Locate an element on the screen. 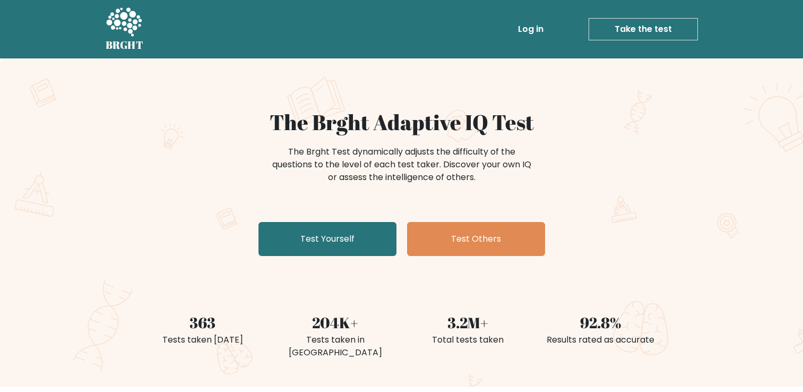 The image size is (803, 392). h1: The Brght Adaptive IQ Test is located at coordinates (402, 122).